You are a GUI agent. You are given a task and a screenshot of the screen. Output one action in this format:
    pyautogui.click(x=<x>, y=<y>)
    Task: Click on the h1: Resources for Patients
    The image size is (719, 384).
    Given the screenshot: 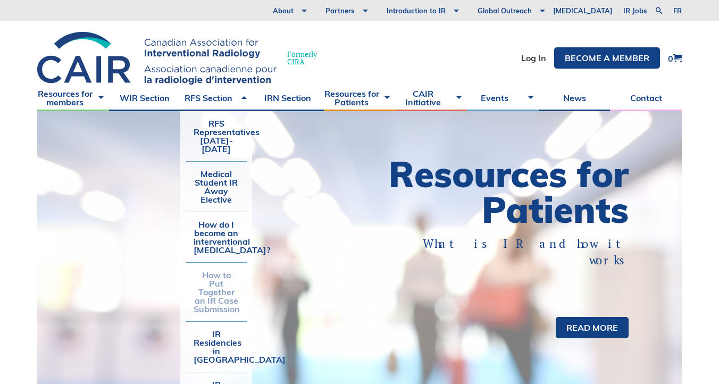 What is the action you would take?
    pyautogui.click(x=494, y=192)
    